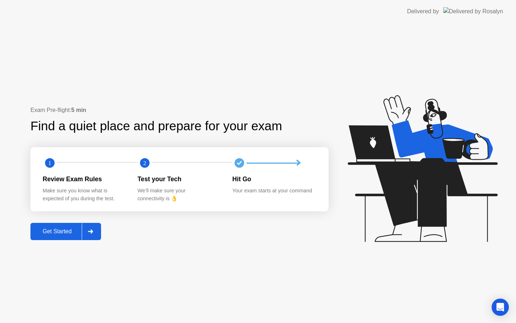 This screenshot has height=323, width=516. What do you see at coordinates (274, 191) in the screenshot?
I see `div: Your exam starts at your command` at bounding box center [274, 191].